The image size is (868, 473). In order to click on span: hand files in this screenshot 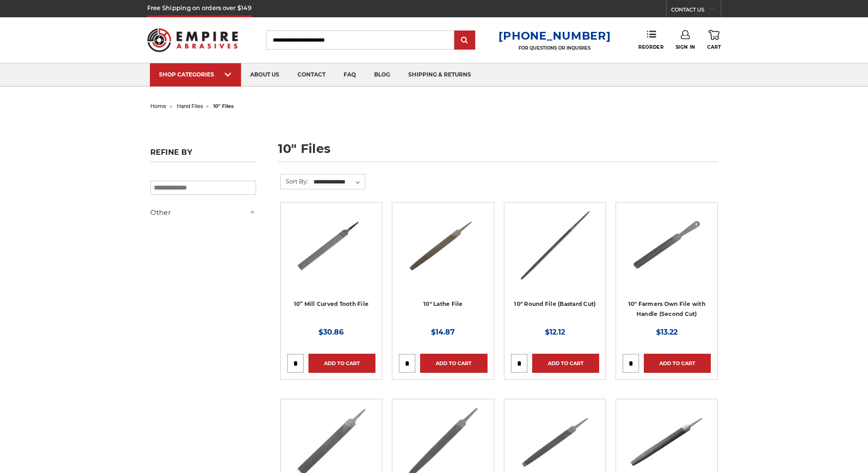, I will do `click(189, 106)`.